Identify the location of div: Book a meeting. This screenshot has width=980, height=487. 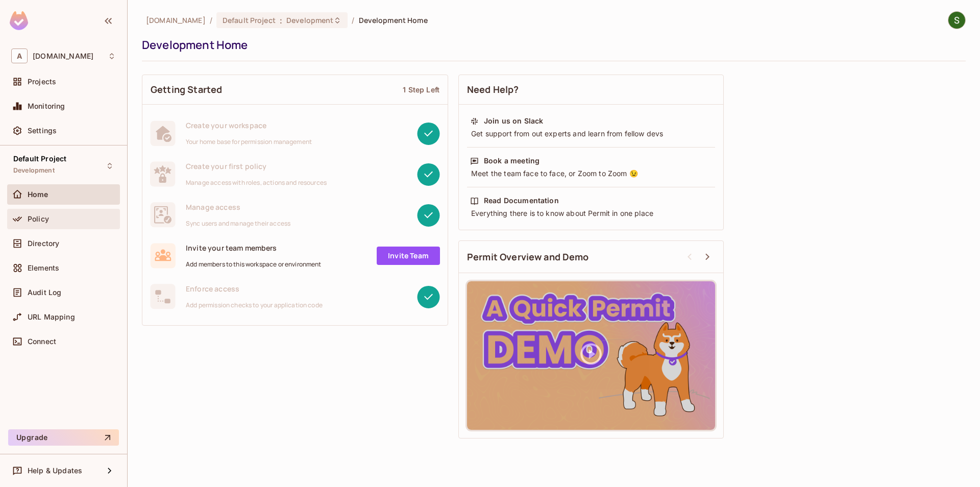
(512, 160).